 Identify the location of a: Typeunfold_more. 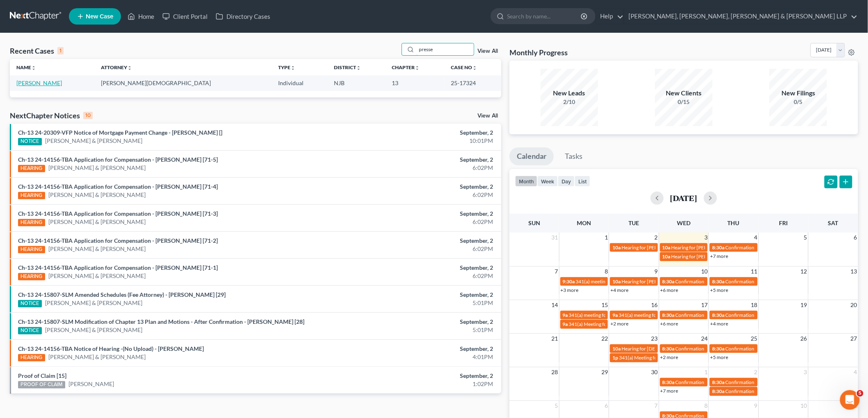
(287, 67).